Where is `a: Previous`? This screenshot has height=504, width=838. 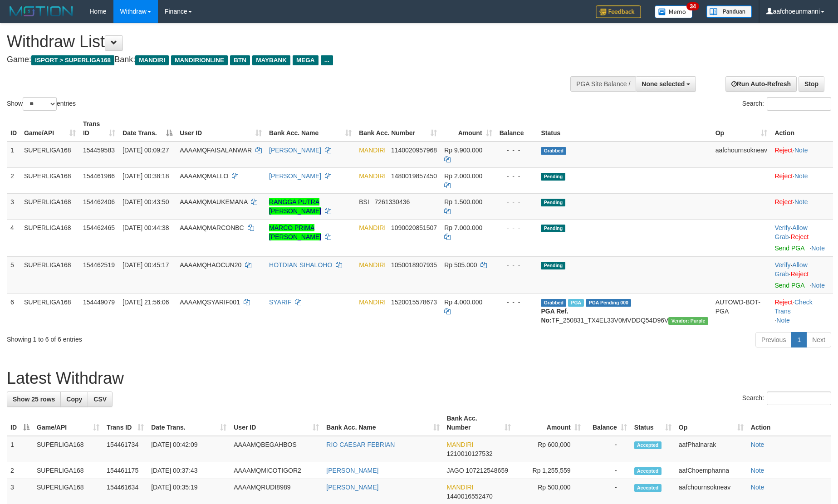
a: Previous is located at coordinates (773, 340).